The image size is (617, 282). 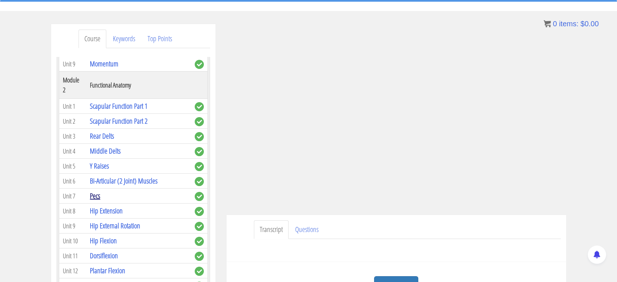 What do you see at coordinates (102, 136) in the screenshot?
I see `a: Rear Delts` at bounding box center [102, 136].